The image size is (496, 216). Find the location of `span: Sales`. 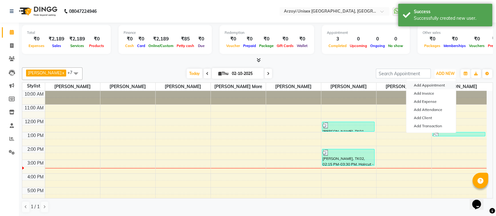

span: Sales is located at coordinates (56, 46).